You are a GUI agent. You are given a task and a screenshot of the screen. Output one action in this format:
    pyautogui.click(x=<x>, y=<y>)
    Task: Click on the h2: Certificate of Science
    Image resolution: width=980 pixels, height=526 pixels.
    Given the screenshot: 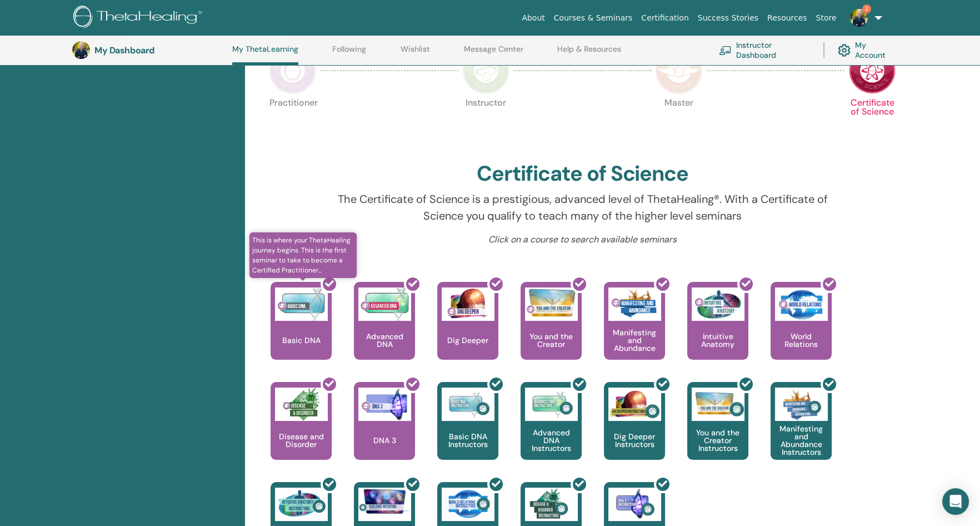 What is the action you would take?
    pyautogui.click(x=583, y=174)
    